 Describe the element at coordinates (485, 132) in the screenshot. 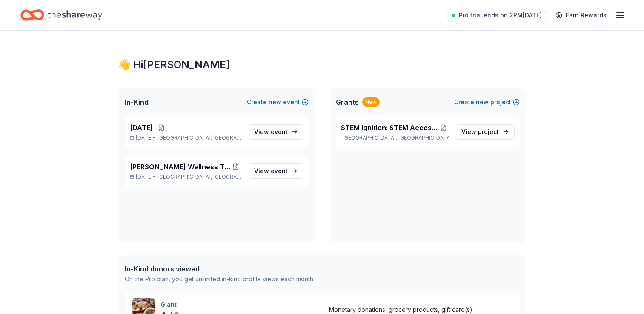

I see `a: View project` at that location.